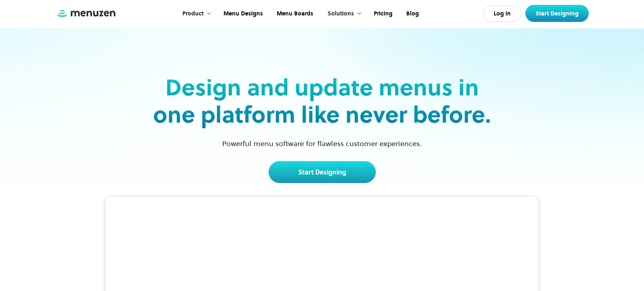  I want to click on a: Log In, so click(502, 14).